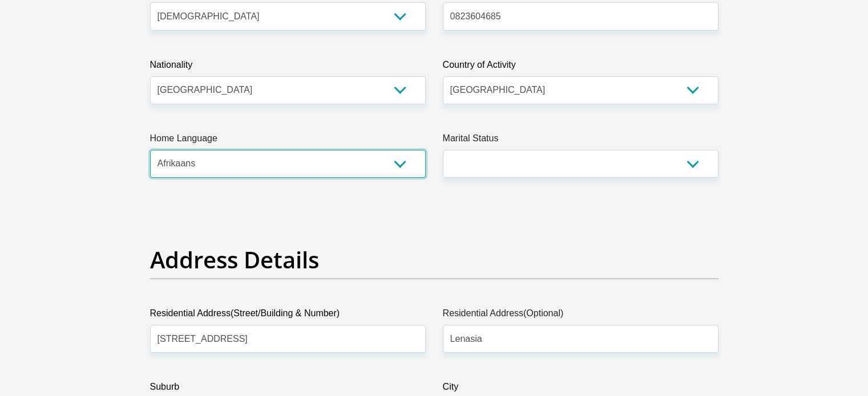 This screenshot has height=396, width=868. Describe the element at coordinates (288, 316) in the screenshot. I see `label: Residential Address(Street/Building & Number)` at that location.